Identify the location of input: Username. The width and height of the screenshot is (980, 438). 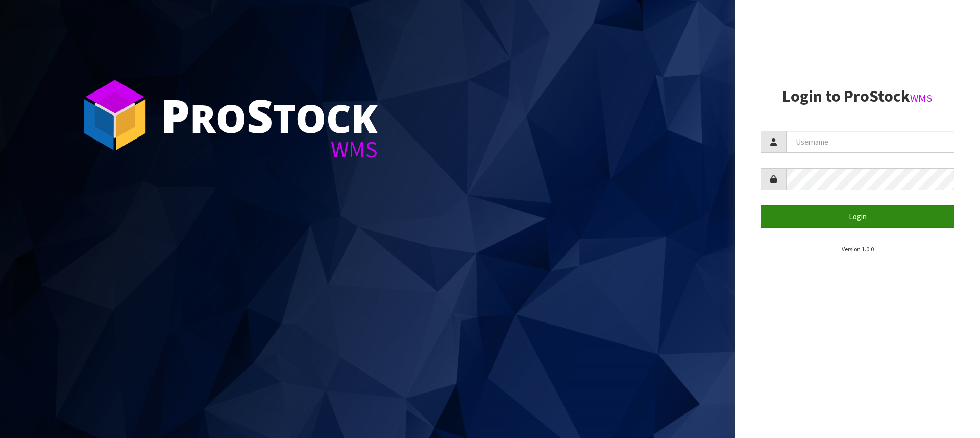
(871, 142).